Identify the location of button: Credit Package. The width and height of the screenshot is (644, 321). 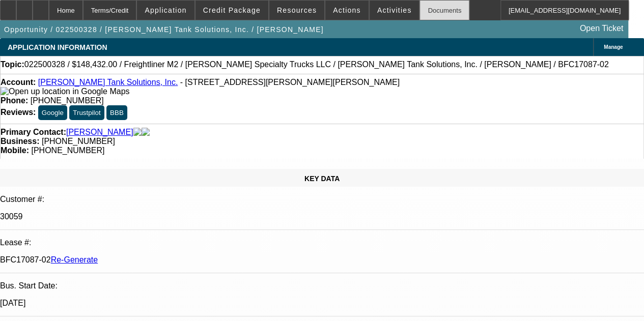
(232, 10).